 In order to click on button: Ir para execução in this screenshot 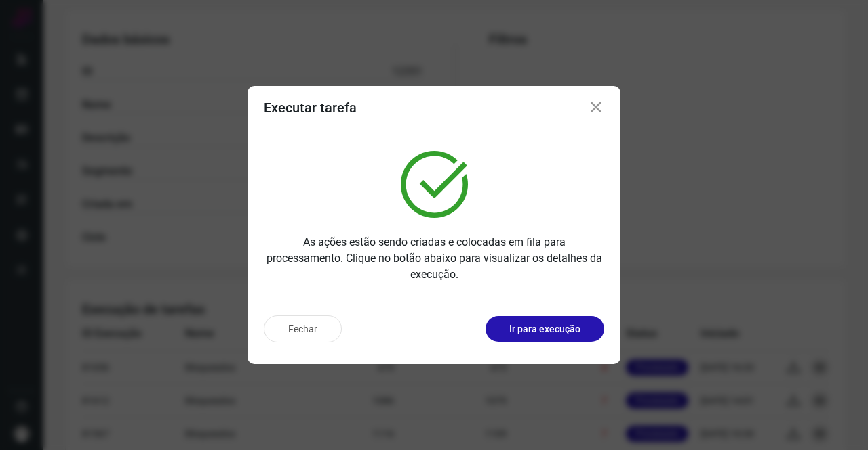, I will do `click(544, 329)`.